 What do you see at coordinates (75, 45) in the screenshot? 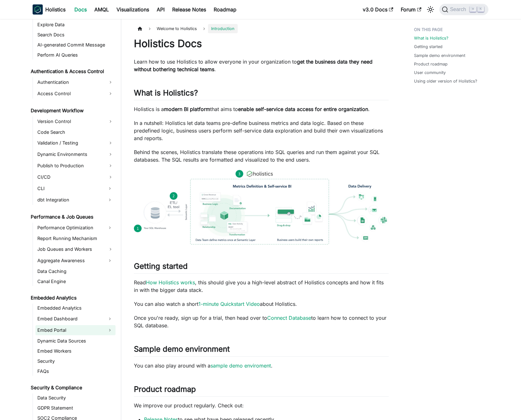
I see `a: AI-generated Commit Message` at bounding box center [75, 45].